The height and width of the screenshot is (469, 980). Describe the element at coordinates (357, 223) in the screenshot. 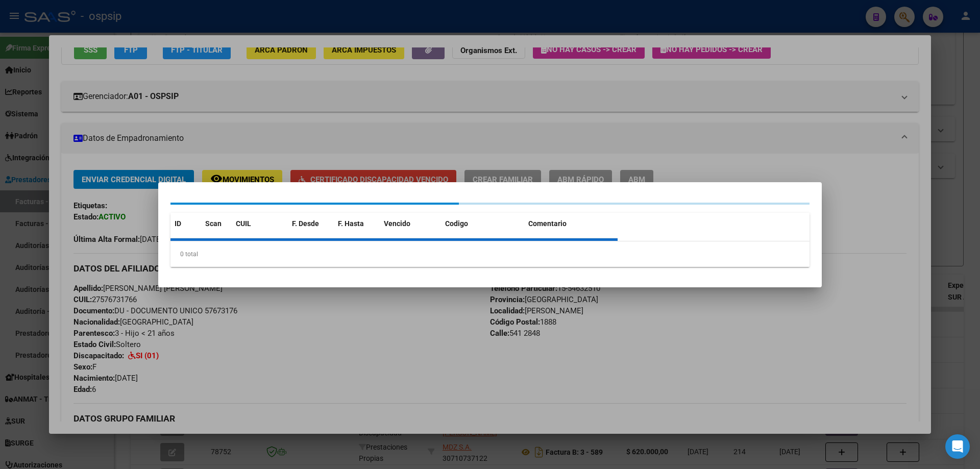

I see `datatable-header-cell: F. Hasta` at that location.